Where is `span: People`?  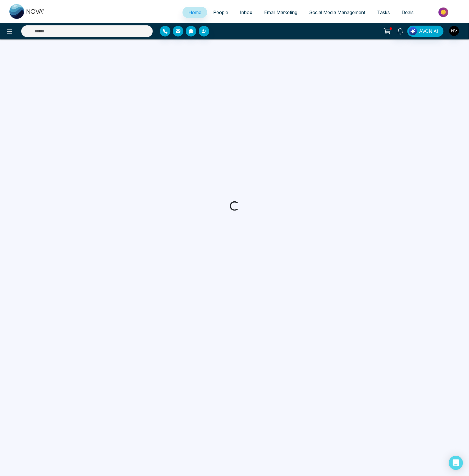
span: People is located at coordinates (220, 13).